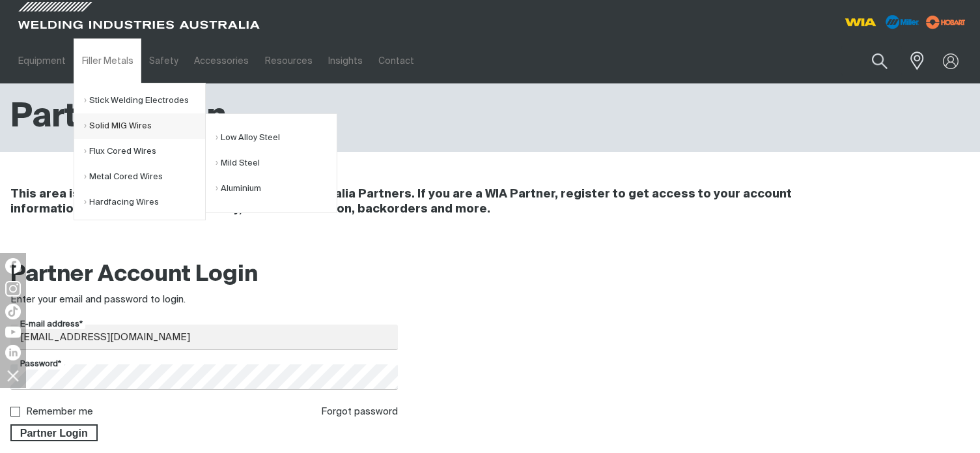 The width and height of the screenshot is (980, 453). Describe the element at coordinates (880, 61) in the screenshot. I see `button: Search products` at that location.